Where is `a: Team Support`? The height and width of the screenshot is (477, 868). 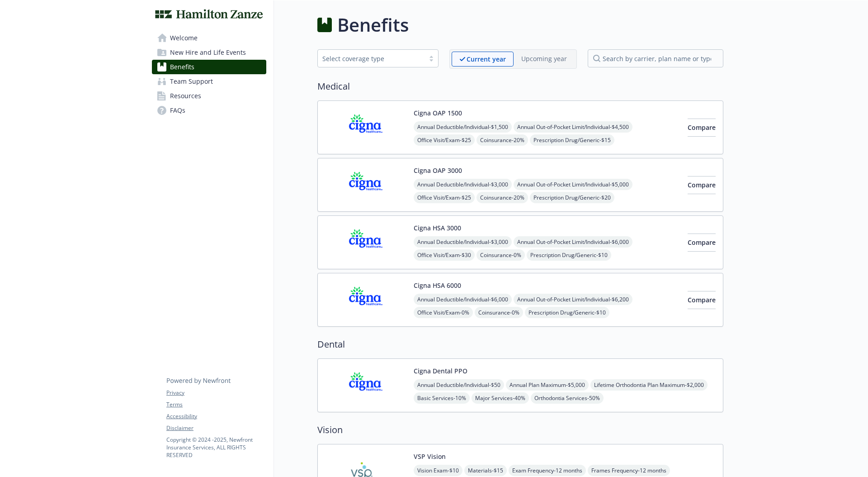 a: Team Support is located at coordinates (209, 81).